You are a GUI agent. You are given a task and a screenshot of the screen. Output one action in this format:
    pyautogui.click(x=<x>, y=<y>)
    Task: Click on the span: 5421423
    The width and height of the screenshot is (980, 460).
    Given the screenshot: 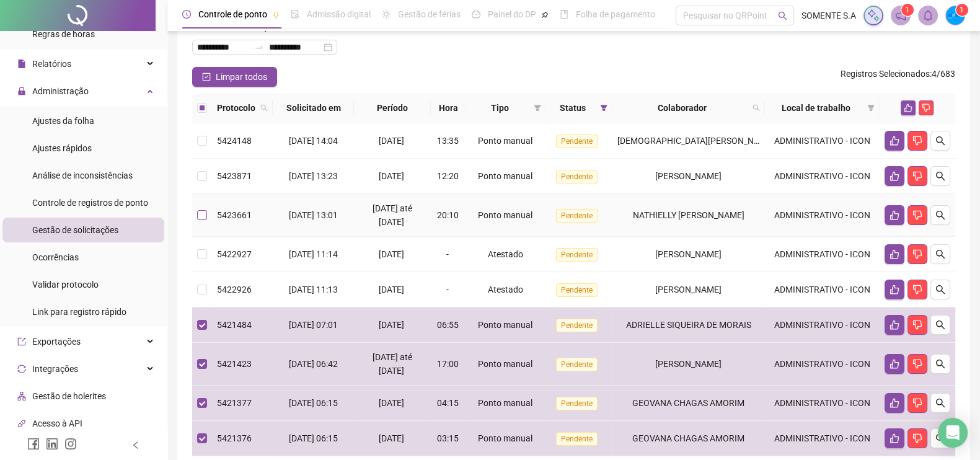 What is the action you would take?
    pyautogui.click(x=234, y=364)
    